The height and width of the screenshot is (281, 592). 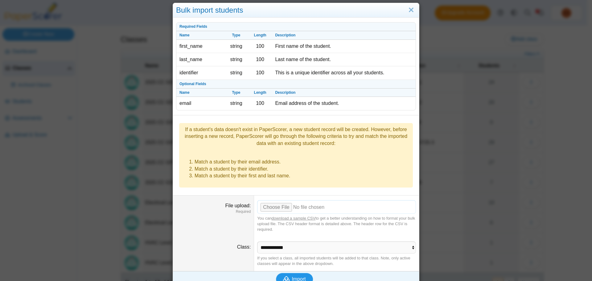 What do you see at coordinates (296, 10) in the screenshot?
I see `div: Bulk import students` at bounding box center [296, 10].